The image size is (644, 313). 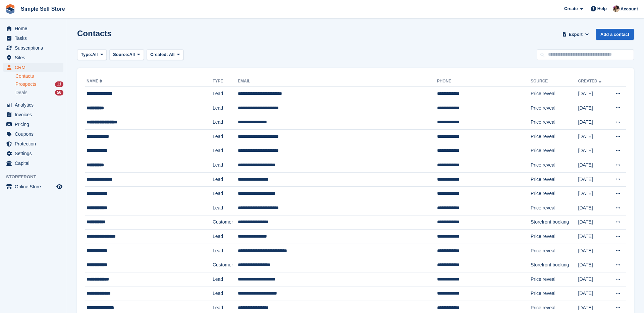 What do you see at coordinates (87, 55) in the screenshot?
I see `span: Type:` at bounding box center [87, 55].